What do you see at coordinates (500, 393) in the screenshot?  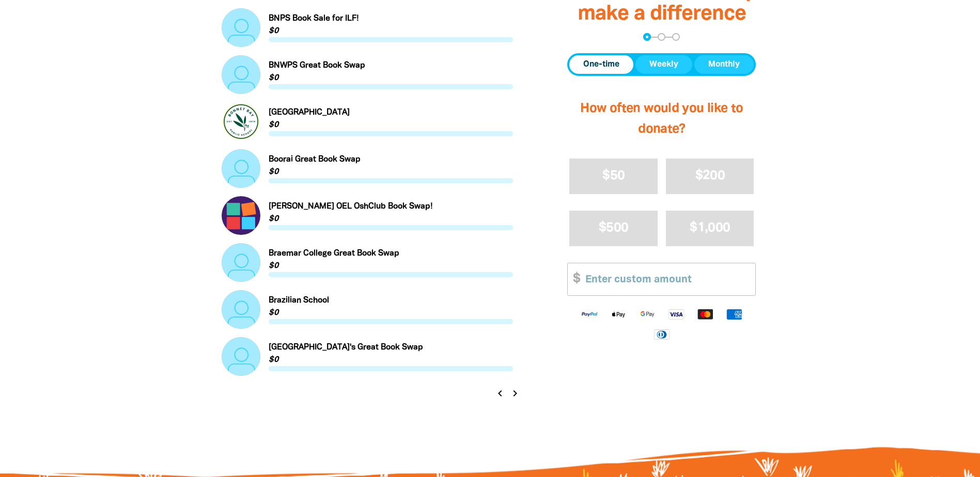 I see `i: chevron_left` at bounding box center [500, 393].